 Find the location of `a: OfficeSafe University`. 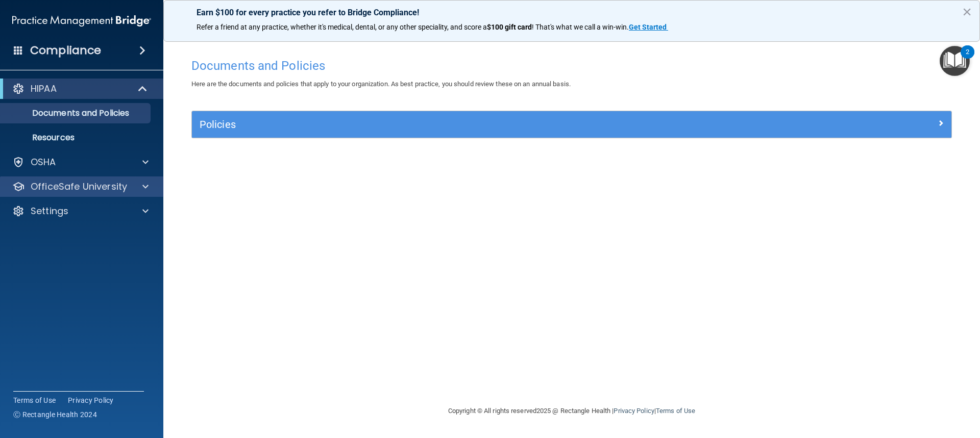

a: OfficeSafe University is located at coordinates (80, 187).